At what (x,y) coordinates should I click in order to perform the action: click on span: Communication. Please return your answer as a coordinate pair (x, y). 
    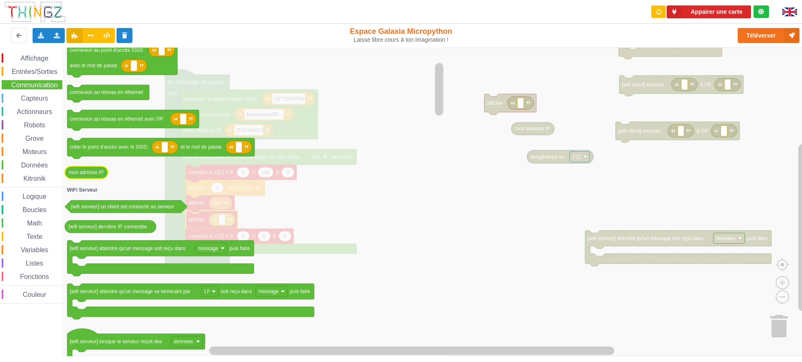
    Looking at the image, I should click on (34, 85).